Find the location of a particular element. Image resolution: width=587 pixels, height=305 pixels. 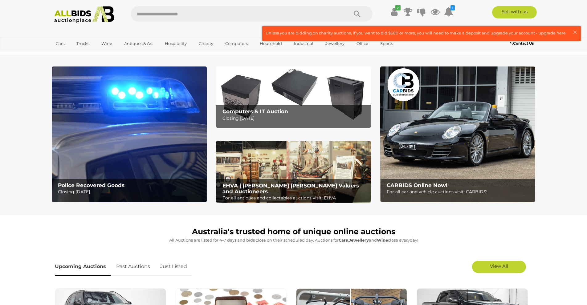

a: Trucks is located at coordinates (83, 43).